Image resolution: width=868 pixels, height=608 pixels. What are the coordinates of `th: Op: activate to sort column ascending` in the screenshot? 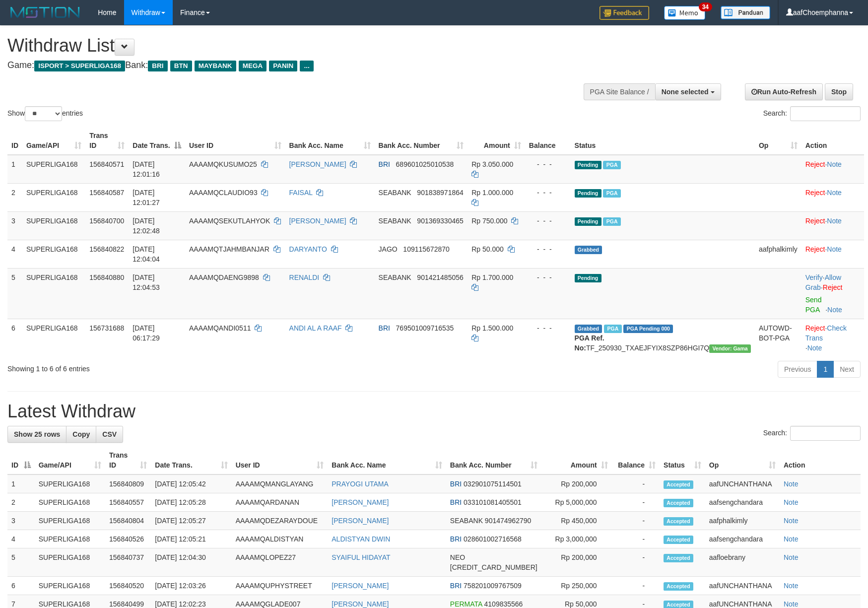 It's located at (742, 460).